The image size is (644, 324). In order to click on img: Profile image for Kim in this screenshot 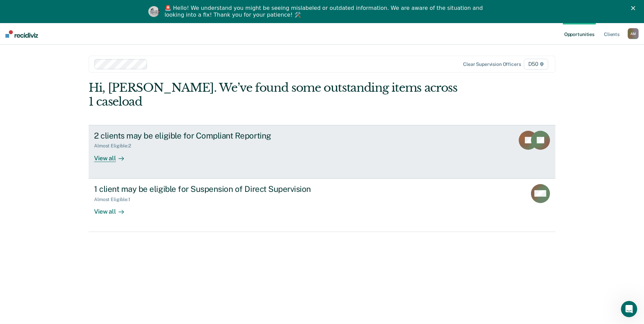, I will do `click(154, 12)`.